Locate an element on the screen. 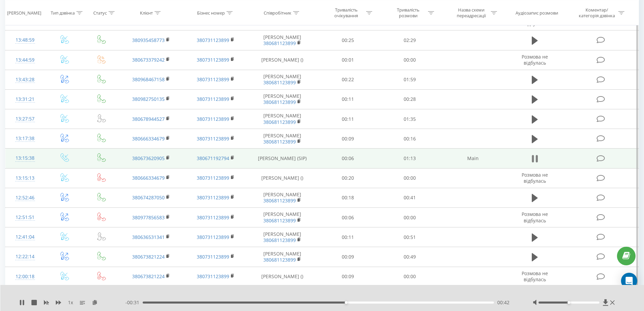 This screenshot has height=311, width=644. td: 00:51 is located at coordinates (410, 237).